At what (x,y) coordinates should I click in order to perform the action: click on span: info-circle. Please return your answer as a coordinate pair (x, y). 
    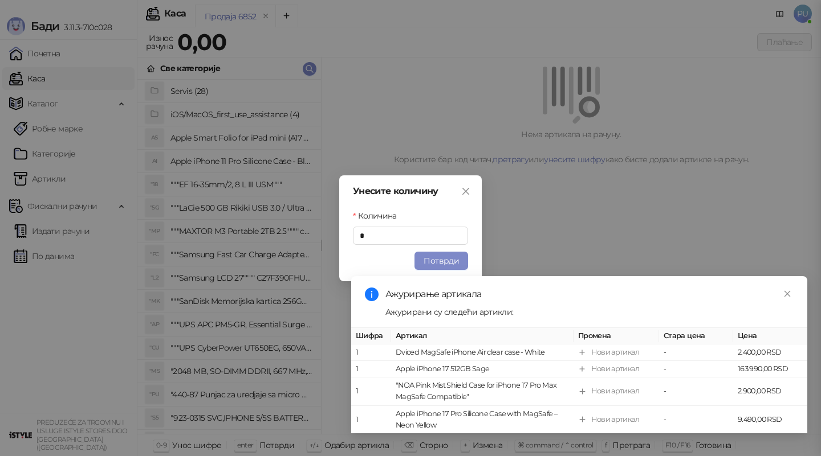
    Looking at the image, I should click on (372, 295).